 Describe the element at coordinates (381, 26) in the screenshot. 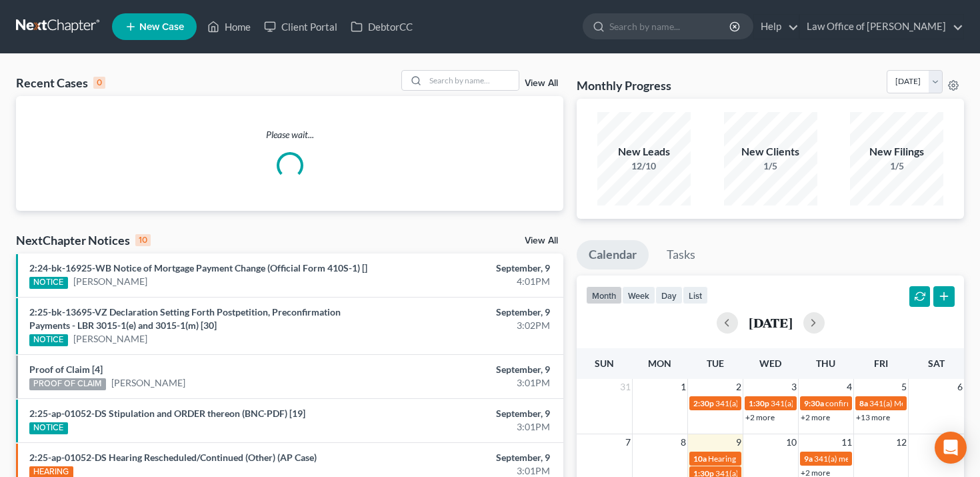

I see `a: DebtorCC` at that location.